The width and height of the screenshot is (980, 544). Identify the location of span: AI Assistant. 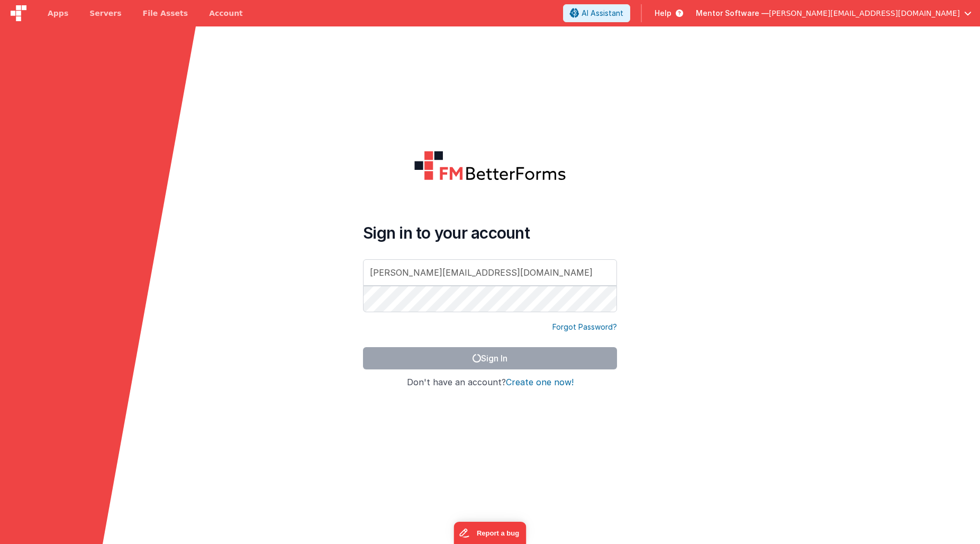
(602, 13).